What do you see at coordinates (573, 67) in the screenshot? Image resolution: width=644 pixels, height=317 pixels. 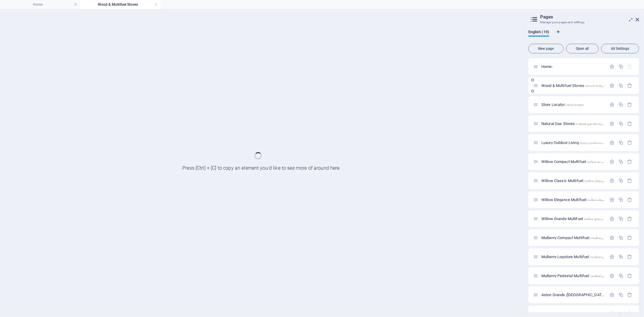 I see `div: Home/` at bounding box center [573, 67].